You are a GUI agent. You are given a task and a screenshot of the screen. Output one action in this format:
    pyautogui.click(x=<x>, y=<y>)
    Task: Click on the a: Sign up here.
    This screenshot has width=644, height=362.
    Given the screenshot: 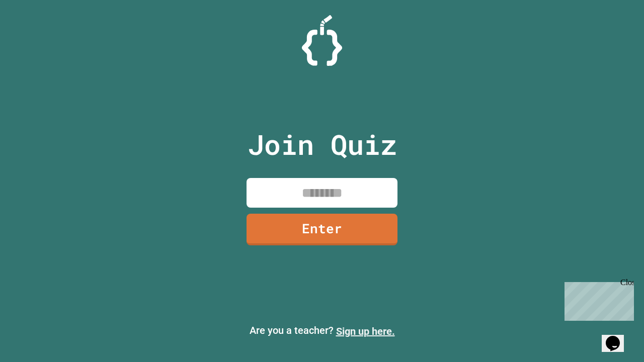 What is the action you would take?
    pyautogui.click(x=365, y=331)
    